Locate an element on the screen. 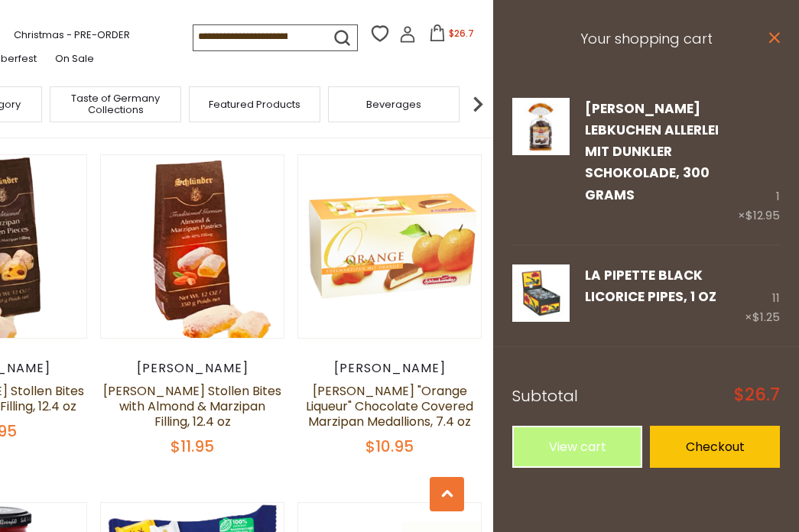 The width and height of the screenshot is (799, 532). a: Beverages is located at coordinates (394, 104).